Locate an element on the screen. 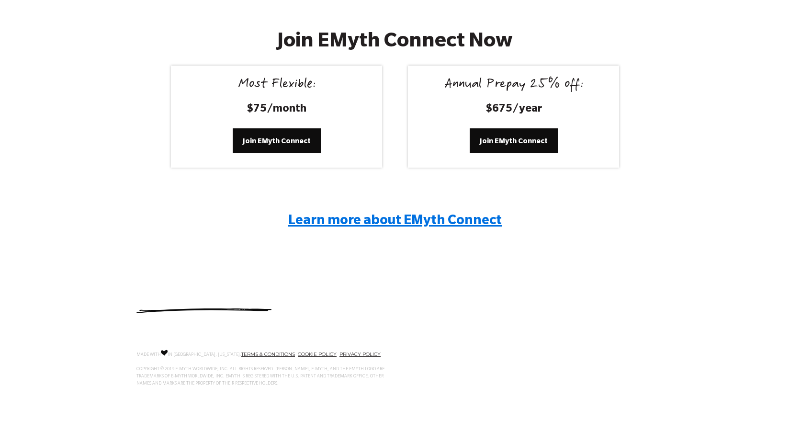 Image resolution: width=790 pixels, height=421 pixels. a: COOKIE POLICY is located at coordinates (317, 354).